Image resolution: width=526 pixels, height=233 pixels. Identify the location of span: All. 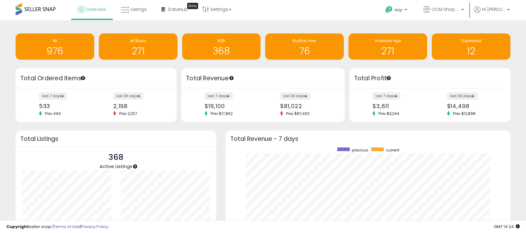
(55, 41).